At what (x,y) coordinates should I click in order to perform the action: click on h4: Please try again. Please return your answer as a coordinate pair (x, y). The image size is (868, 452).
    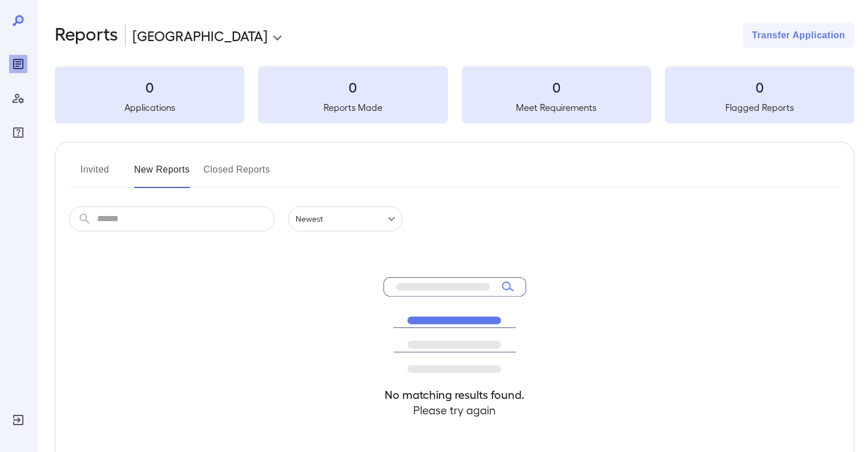
    Looking at the image, I should click on (455, 410).